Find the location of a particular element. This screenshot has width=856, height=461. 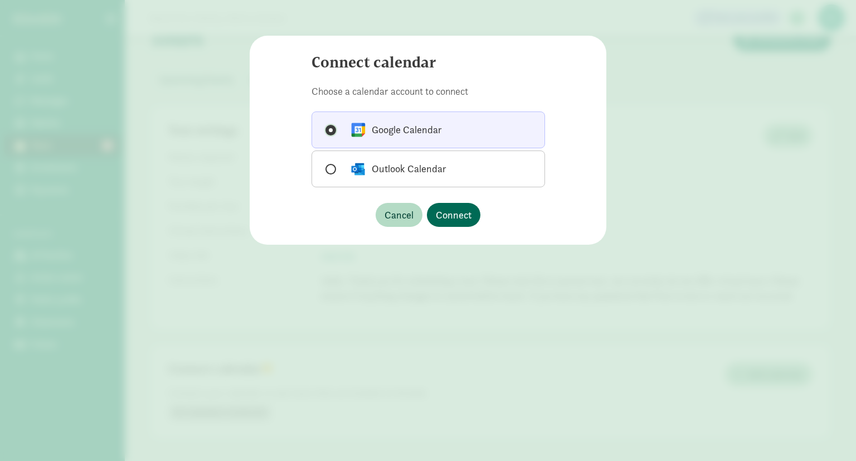

div: Google Calendar is located at coordinates (395, 130).